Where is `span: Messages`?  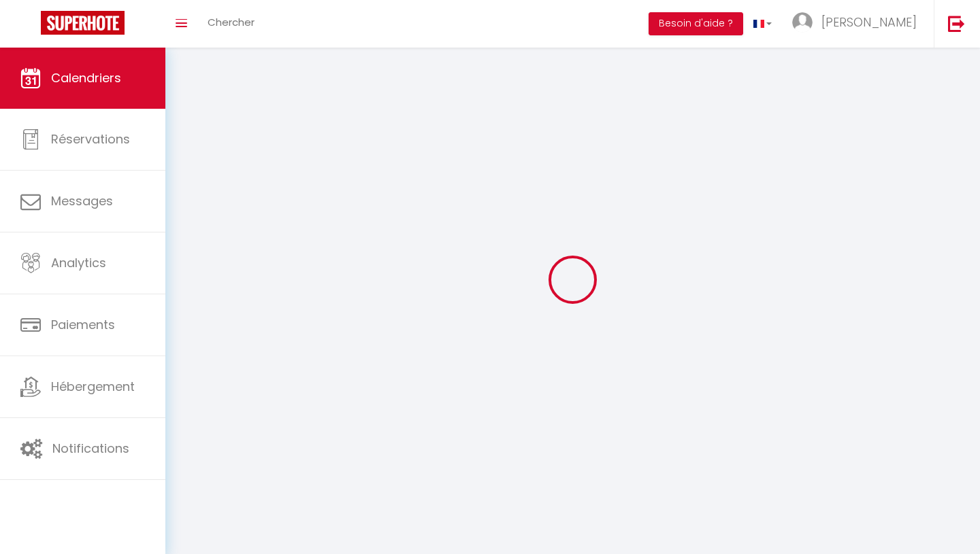
span: Messages is located at coordinates (82, 200).